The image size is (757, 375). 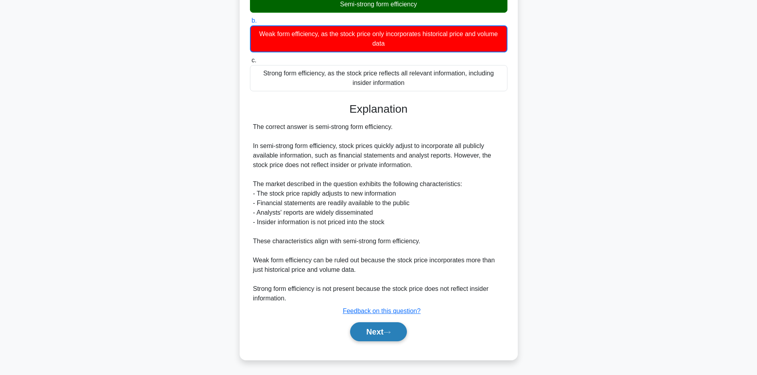 I want to click on div: The correct answer is semi-strong form efficiency. In semi-strong form efficiency, stock prices q..., so click(x=379, y=213).